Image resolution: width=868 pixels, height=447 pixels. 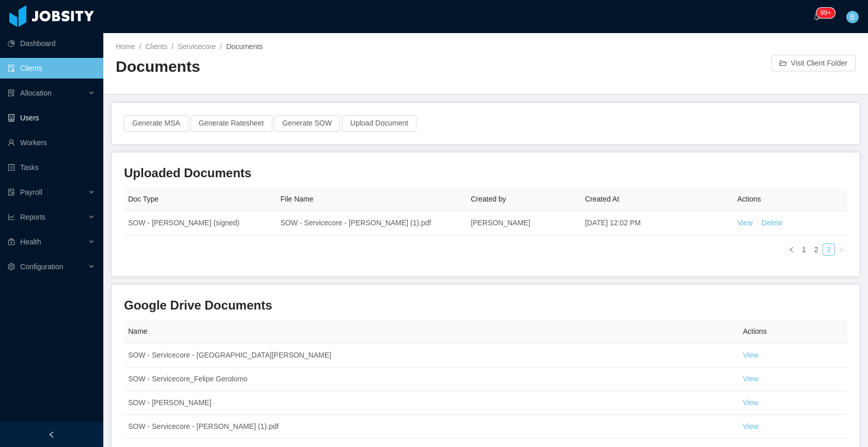 I want to click on span: Documents, so click(x=245, y=47).